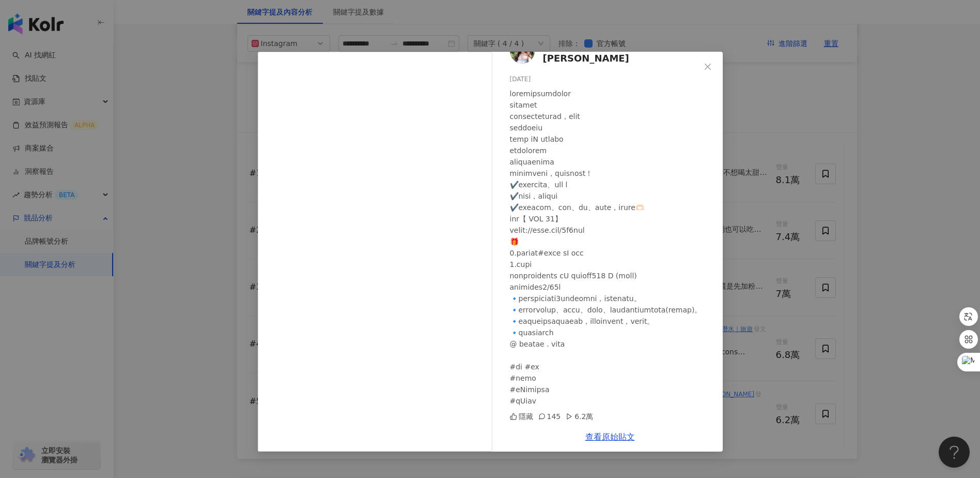 The image size is (980, 478). Describe the element at coordinates (611, 436) in the screenshot. I see `a: 查看原始貼文` at that location.